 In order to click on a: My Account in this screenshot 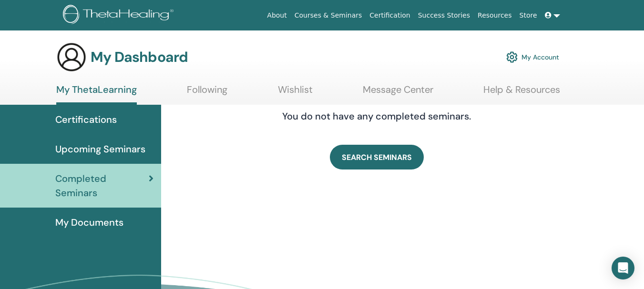, I will do `click(533, 57)`.